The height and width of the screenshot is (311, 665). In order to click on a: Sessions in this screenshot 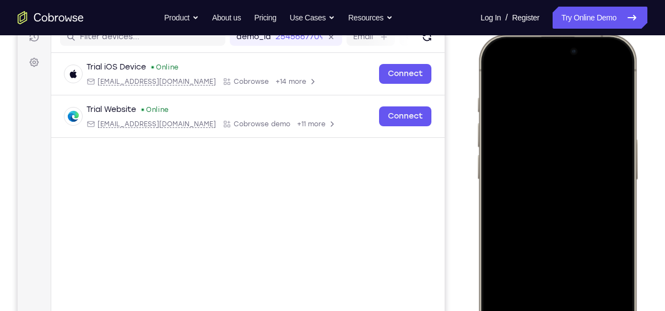, I will do `click(17, 42)`.